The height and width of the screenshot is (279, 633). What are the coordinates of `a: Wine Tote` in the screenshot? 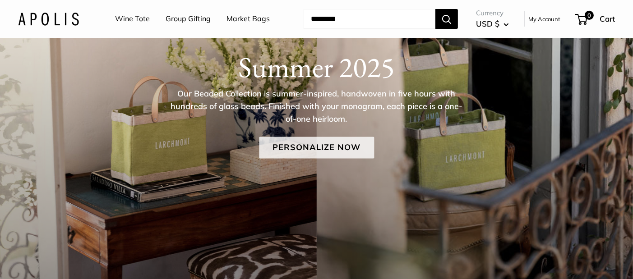 It's located at (132, 19).